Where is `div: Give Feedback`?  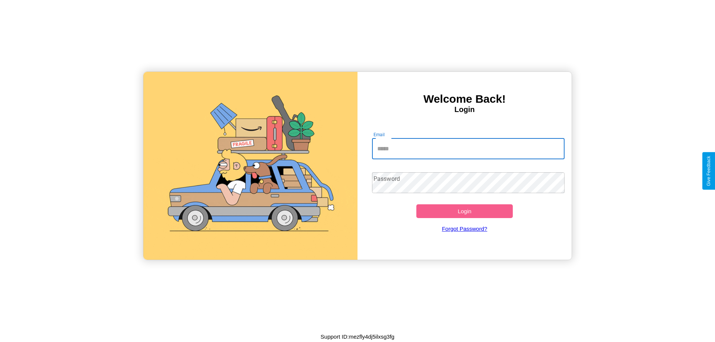
div: Give Feedback is located at coordinates (709, 171).